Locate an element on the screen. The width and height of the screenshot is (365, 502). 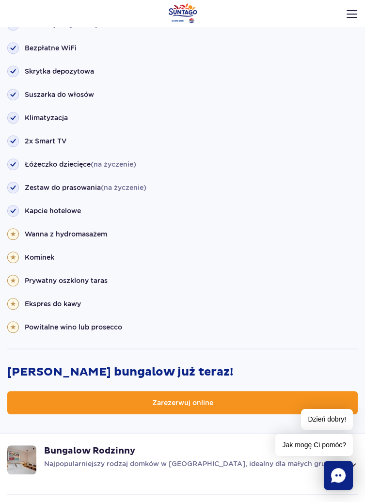
strong: Bungalow Rodzinny is located at coordinates (201, 451).